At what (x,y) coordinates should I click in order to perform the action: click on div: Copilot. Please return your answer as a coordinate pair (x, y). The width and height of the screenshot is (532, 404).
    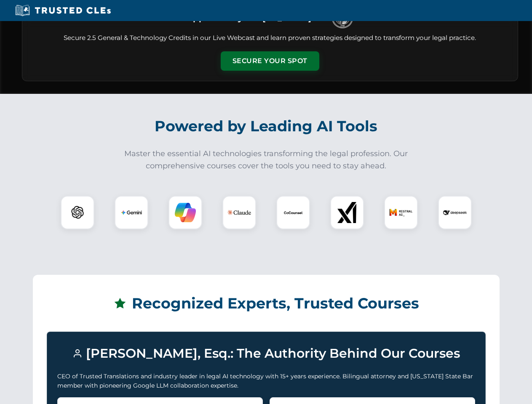
    Looking at the image, I should click on (185, 213).